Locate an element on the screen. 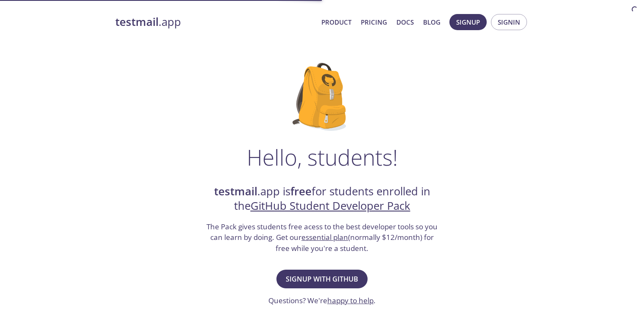 This screenshot has width=644, height=310. a: GitHub Student Developer Pack is located at coordinates (330, 205).